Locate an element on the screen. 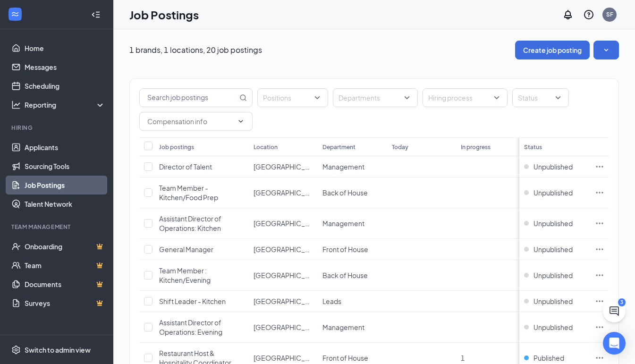  svg: SmallChevronDown is located at coordinates (606, 50).